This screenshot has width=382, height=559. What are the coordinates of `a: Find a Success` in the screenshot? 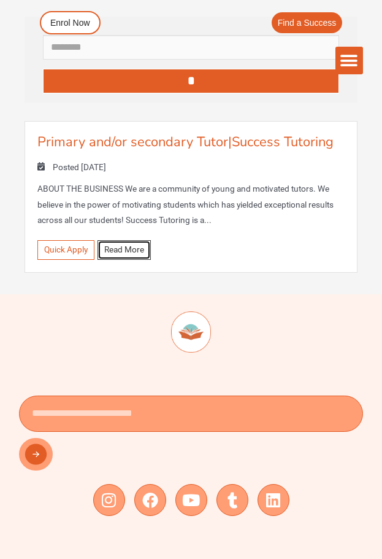 It's located at (307, 23).